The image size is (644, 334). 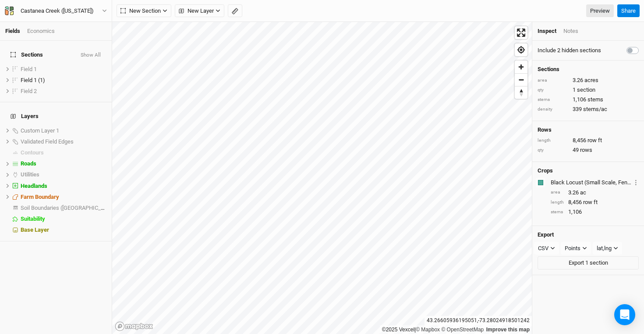 I want to click on span: New Layer, so click(x=197, y=11).